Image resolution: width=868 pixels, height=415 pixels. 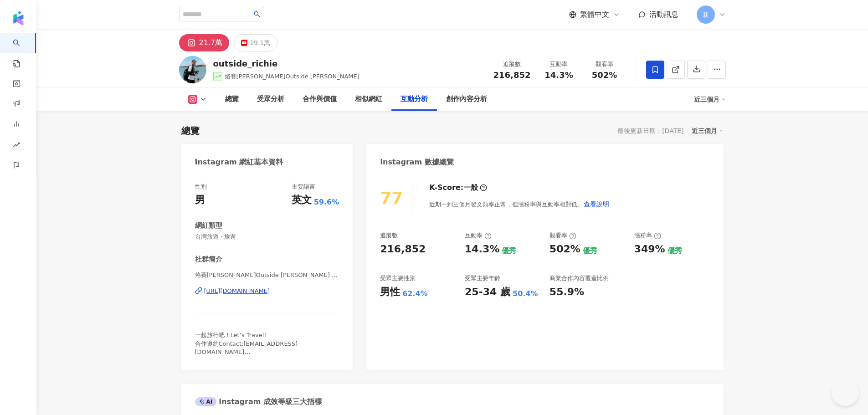 What do you see at coordinates (487, 292) in the screenshot?
I see `div: 25-34 歲` at bounding box center [487, 292].